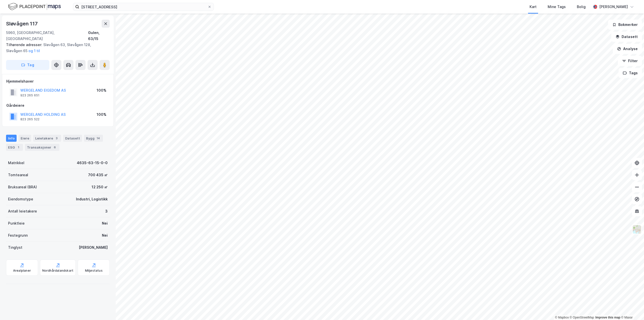 The width and height of the screenshot is (644, 320). What do you see at coordinates (625, 25) in the screenshot?
I see `button: Bokmerker` at bounding box center [625, 25].